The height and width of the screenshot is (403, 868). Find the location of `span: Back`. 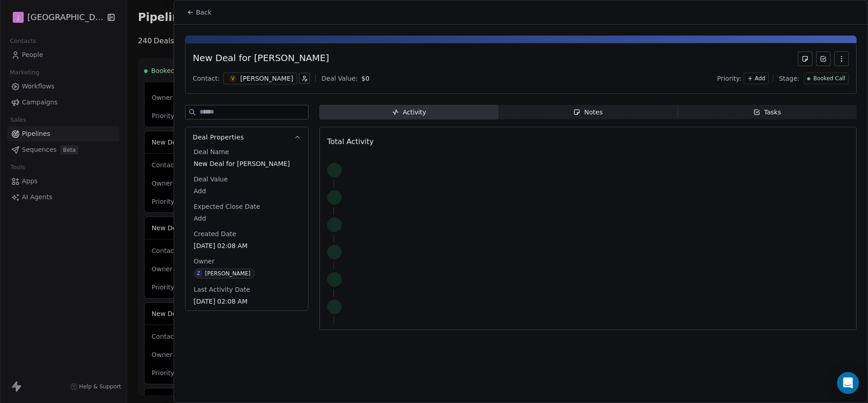

span: Back is located at coordinates (204, 13).